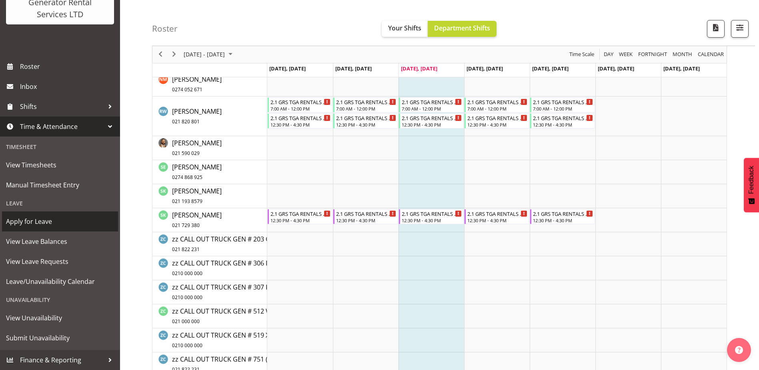  What do you see at coordinates (68, 66) in the screenshot?
I see `span: Roster` at bounding box center [68, 66].